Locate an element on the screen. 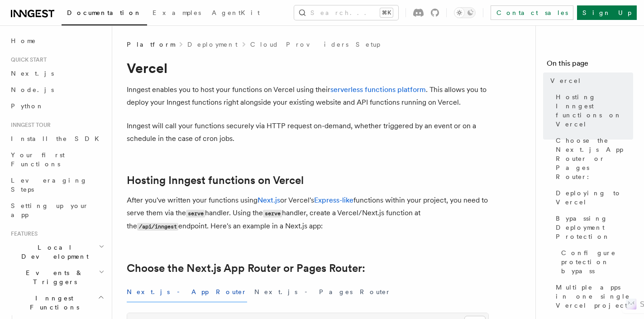  span: Local Development is located at coordinates (53, 252).